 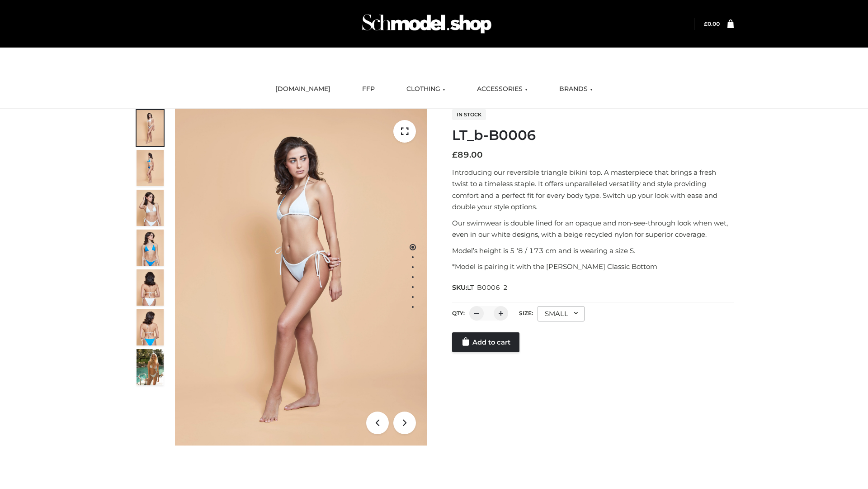 I want to click on a: BRANDS, so click(x=576, y=89).